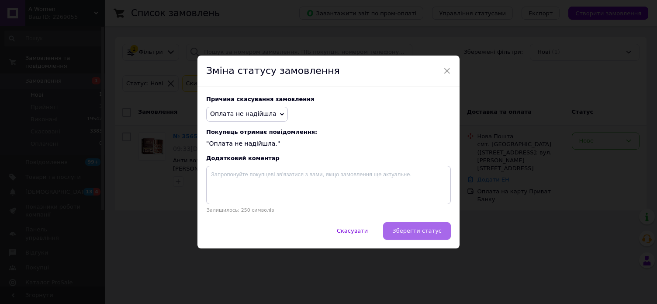 This screenshot has height=304, width=657. I want to click on span: Оплата не надійшла, so click(243, 114).